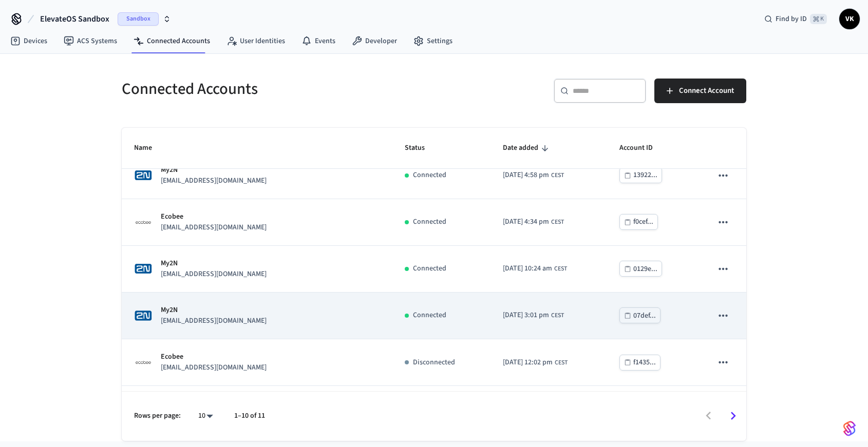 The width and height of the screenshot is (868, 447). Describe the element at coordinates (850, 429) in the screenshot. I see `img: SeamLogoGradient.69752ec5.svg` at that location.